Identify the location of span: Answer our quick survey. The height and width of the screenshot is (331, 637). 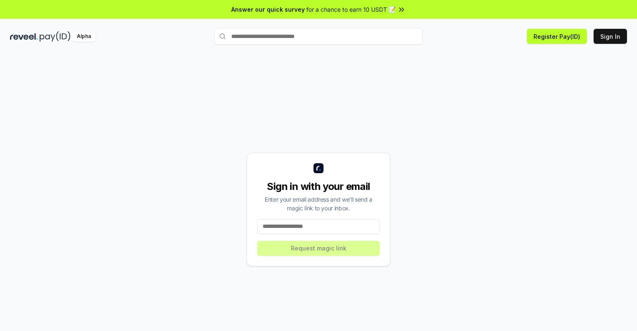
(268, 9).